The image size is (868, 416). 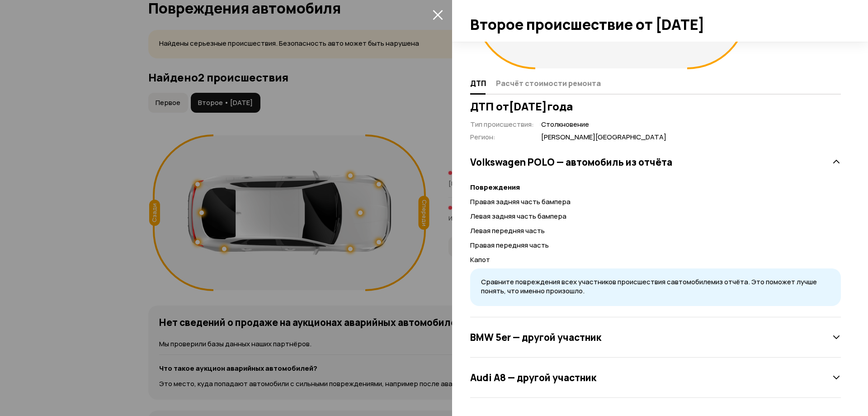 I want to click on span: Тип происшествия :, so click(x=502, y=124).